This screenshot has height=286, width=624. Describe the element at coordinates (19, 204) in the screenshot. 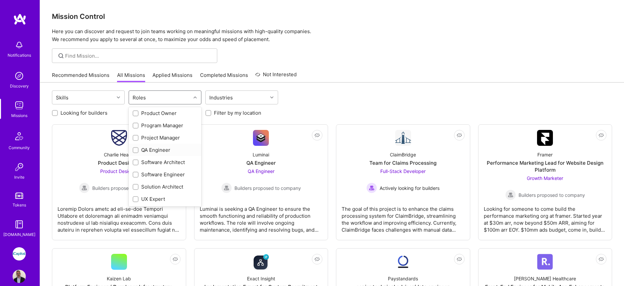

I see `div: Tokens` at that location.